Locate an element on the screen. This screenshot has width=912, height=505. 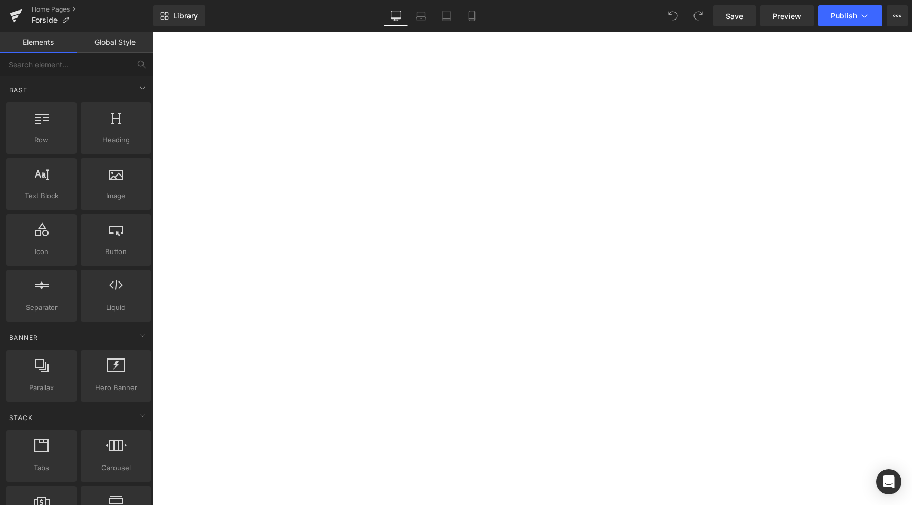
a: Laptop is located at coordinates (421, 16).